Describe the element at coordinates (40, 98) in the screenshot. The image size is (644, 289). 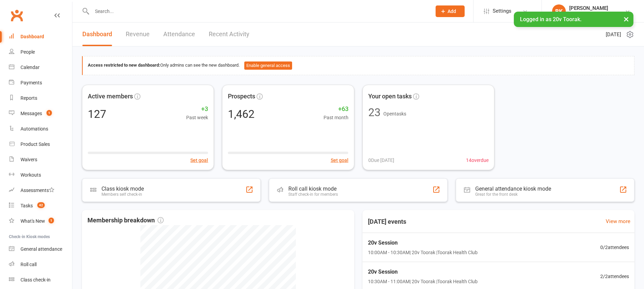
I see `a: Reports` at that location.